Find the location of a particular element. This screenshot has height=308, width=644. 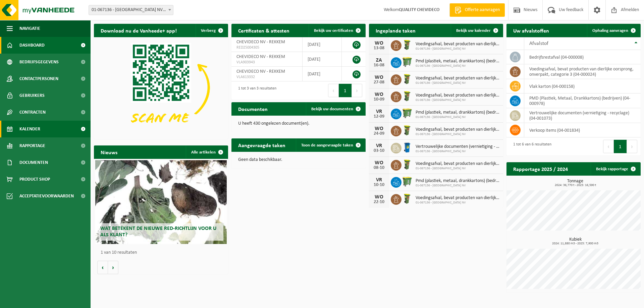

div: ZA is located at coordinates (379, 60).